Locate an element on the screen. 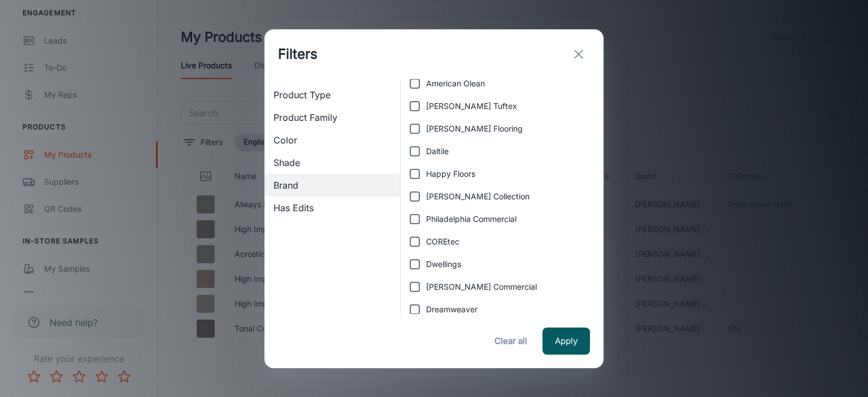 This screenshot has height=397, width=868. button: exit is located at coordinates (579, 54).